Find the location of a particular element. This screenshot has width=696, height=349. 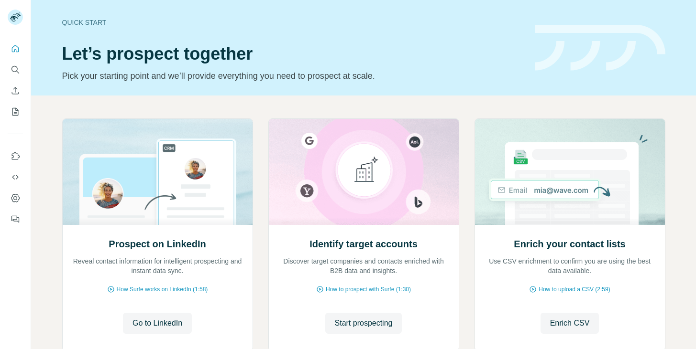

button: My lists is located at coordinates (15, 112).